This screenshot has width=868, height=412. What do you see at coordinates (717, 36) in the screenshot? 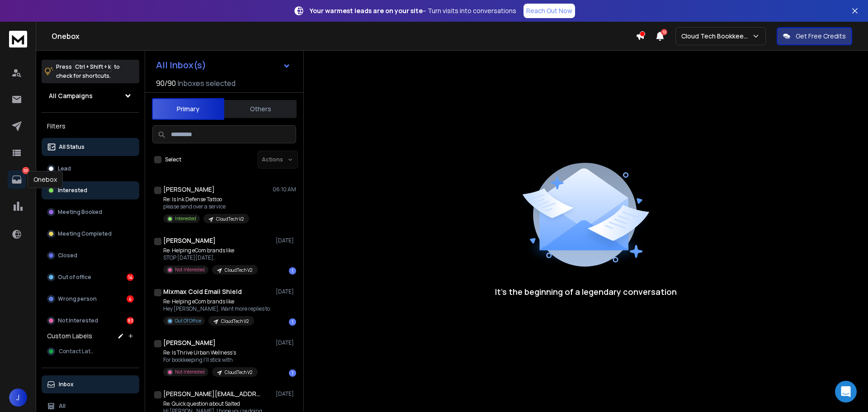
I see `p: Cloud Tech Bookkeeping` at bounding box center [717, 36].